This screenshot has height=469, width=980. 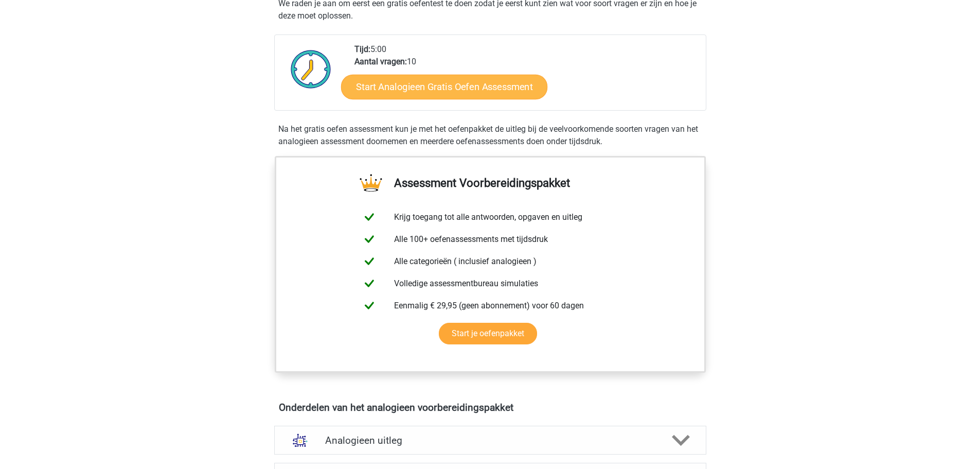 What do you see at coordinates (445, 86) in the screenshot?
I see `a: Start Analogieen Gratis Oefen Assessment` at bounding box center [445, 86].